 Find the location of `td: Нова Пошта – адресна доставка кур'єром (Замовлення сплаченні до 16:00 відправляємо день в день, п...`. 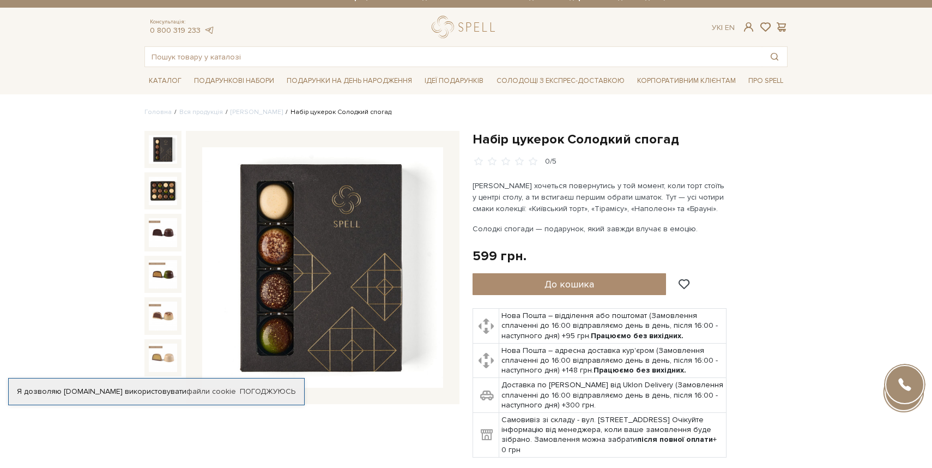

td: Нова Пошта – адресна доставка кур'єром (Замовлення сплаченні до 16:00 відправляємо день в день, п... is located at coordinates (613, 360).